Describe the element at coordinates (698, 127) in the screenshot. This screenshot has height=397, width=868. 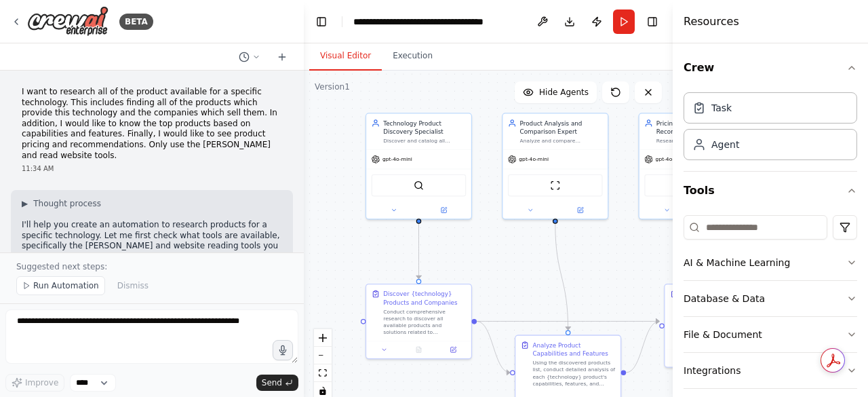
I see `div: Pricing and Recommendation Analyst` at that location.